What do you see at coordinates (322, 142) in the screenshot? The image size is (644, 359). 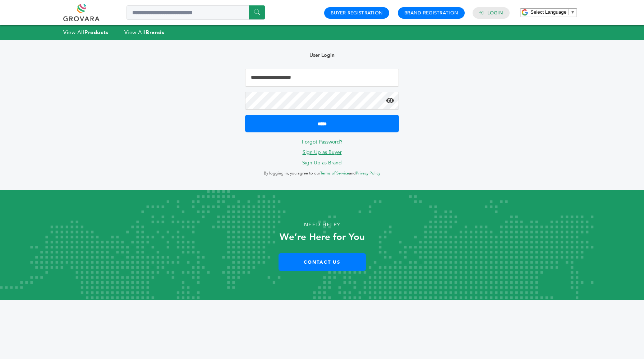 I see `a: Forgot Password?` at bounding box center [322, 142].